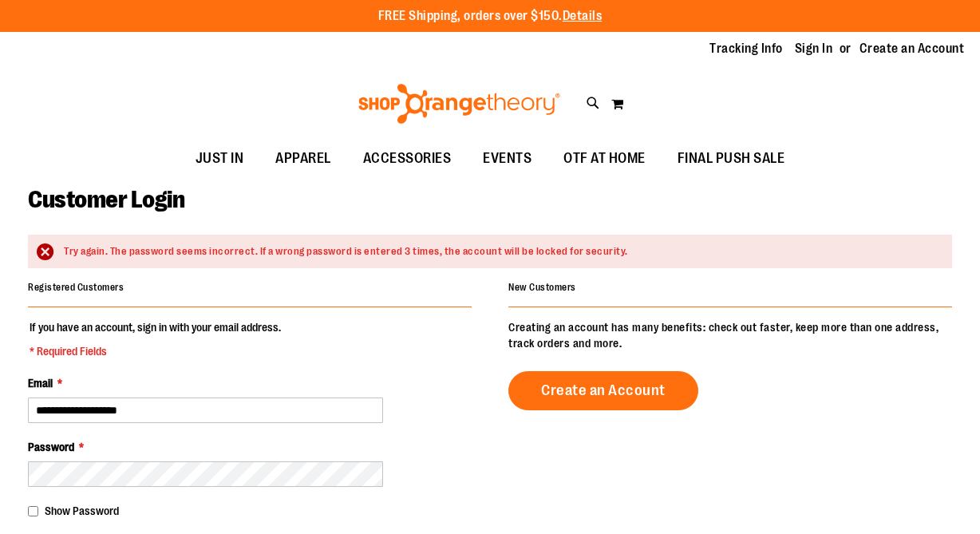  Describe the element at coordinates (82, 511) in the screenshot. I see `span: Show Password` at that location.